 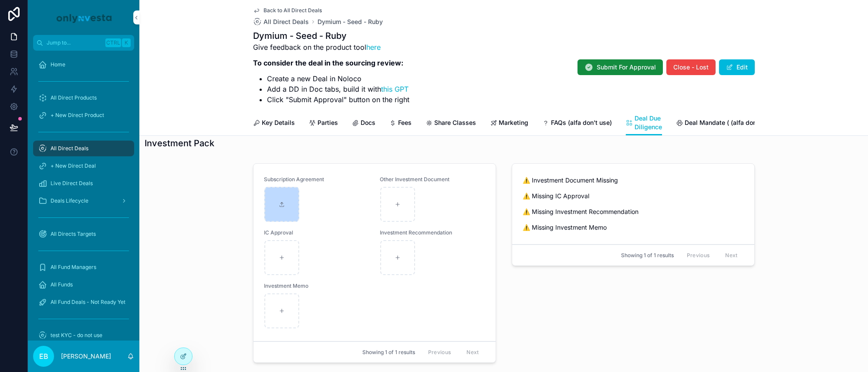 I want to click on span: Back to All Direct Deals, so click(x=293, y=11).